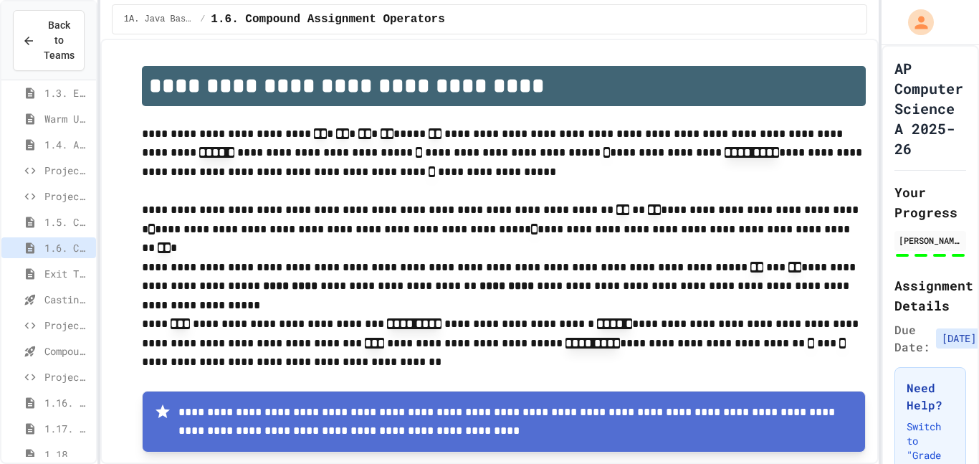 The height and width of the screenshot is (464, 979). I want to click on span: 1A. Java Basics, so click(159, 19).